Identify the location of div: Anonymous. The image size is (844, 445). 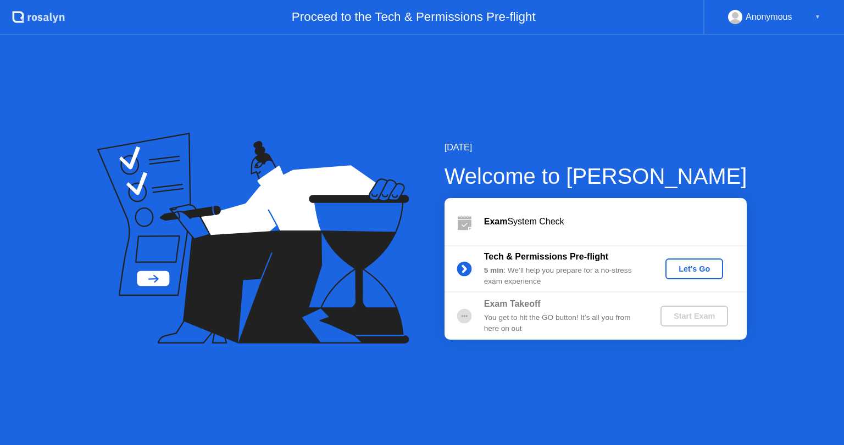
(768, 17).